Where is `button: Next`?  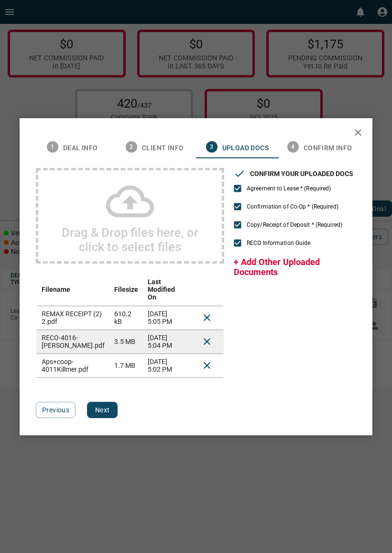
button: Next is located at coordinates (102, 410).